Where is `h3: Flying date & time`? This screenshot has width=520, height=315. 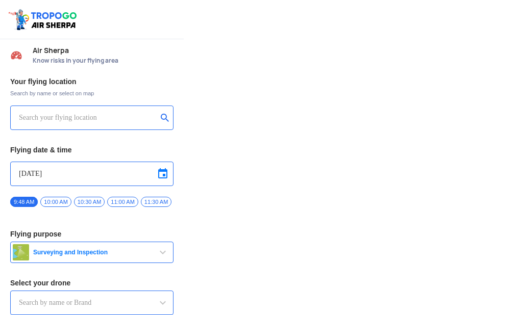 h3: Flying date & time is located at coordinates (92, 150).